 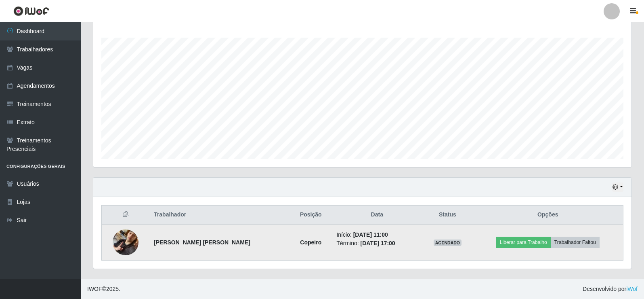 I want to click on img: 1746137035035.jpeg, so click(x=126, y=242).